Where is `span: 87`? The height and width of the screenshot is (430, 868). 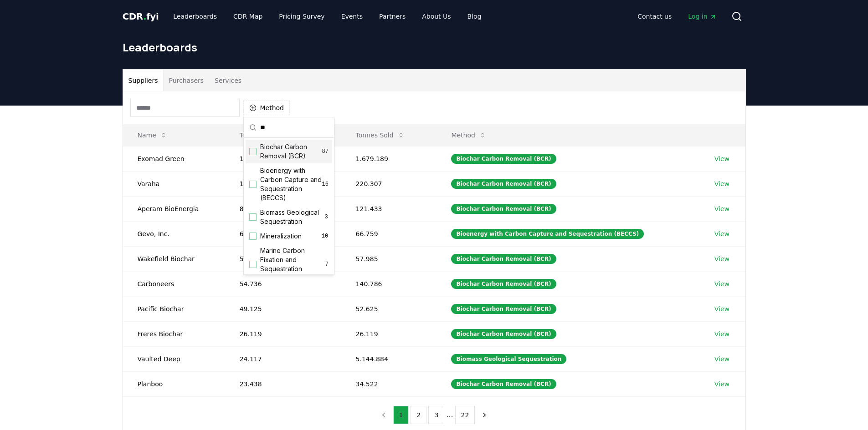
span: 87 is located at coordinates (325, 152).